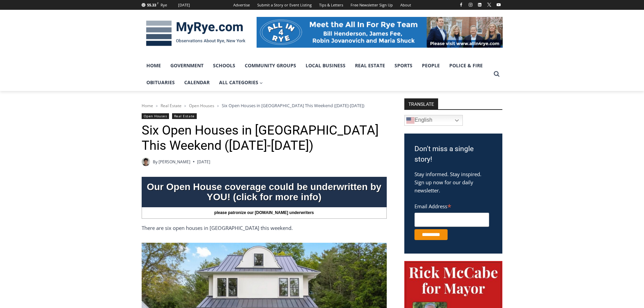  What do you see at coordinates (451, 206) in the screenshot?
I see `label: Email Address` at bounding box center [451, 206].